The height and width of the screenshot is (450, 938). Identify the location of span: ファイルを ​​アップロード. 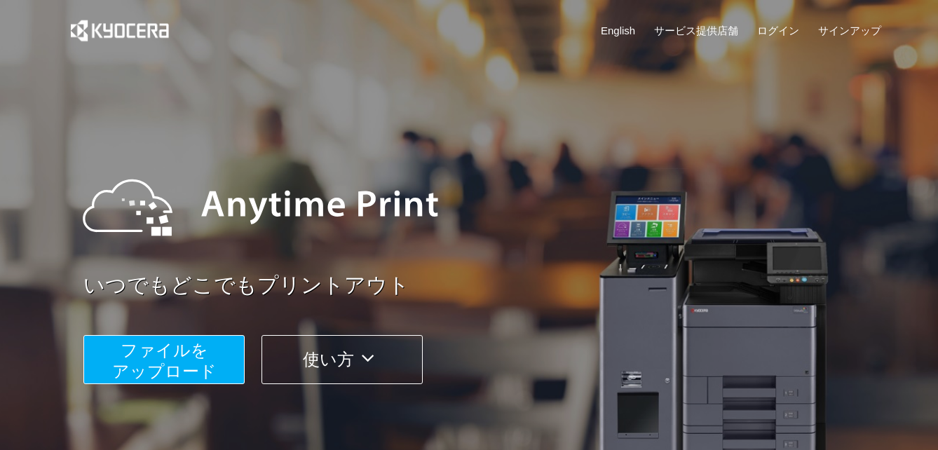
(164, 360).